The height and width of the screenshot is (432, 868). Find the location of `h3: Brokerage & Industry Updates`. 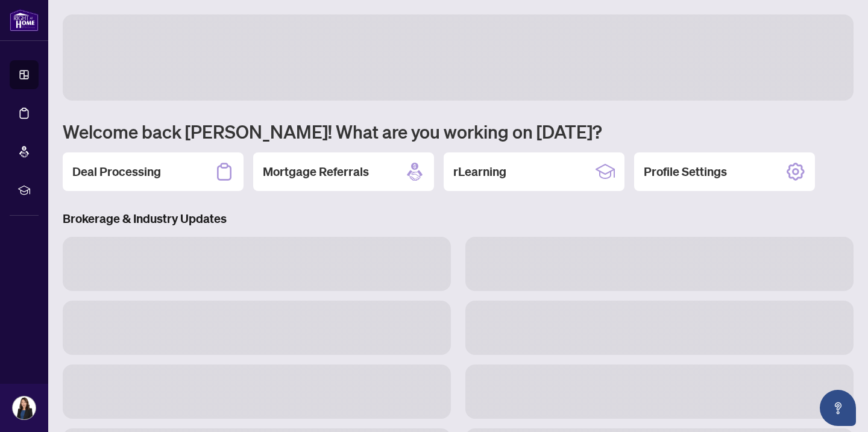

h3: Brokerage & Industry Updates is located at coordinates (458, 218).